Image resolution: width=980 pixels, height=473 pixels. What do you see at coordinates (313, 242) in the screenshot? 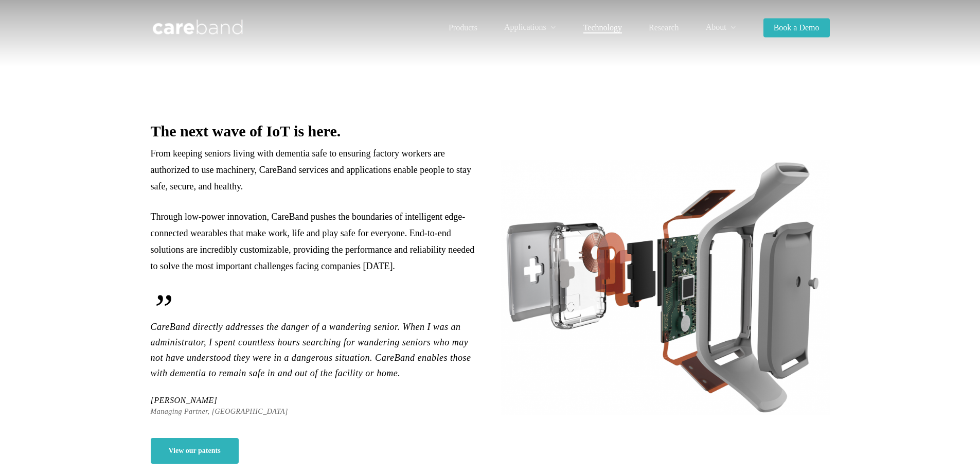
I see `span: Through low-power innovation, CareBand pushes the boundaries of intelligent edge-connected wearab...` at bounding box center [313, 242].